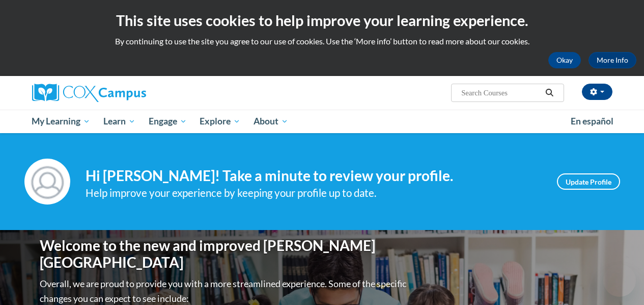 The image size is (644, 305). What do you see at coordinates (167, 121) in the screenshot?
I see `a: Engage` at bounding box center [167, 121].